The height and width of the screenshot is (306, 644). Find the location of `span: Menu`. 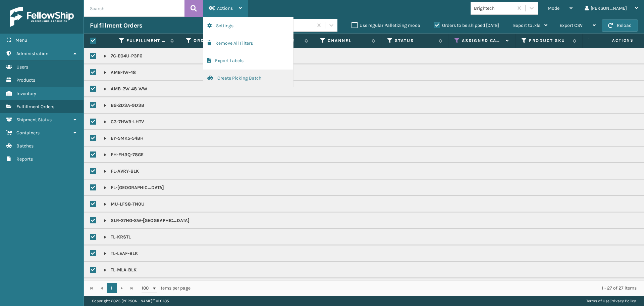

span: Menu is located at coordinates (21, 40).